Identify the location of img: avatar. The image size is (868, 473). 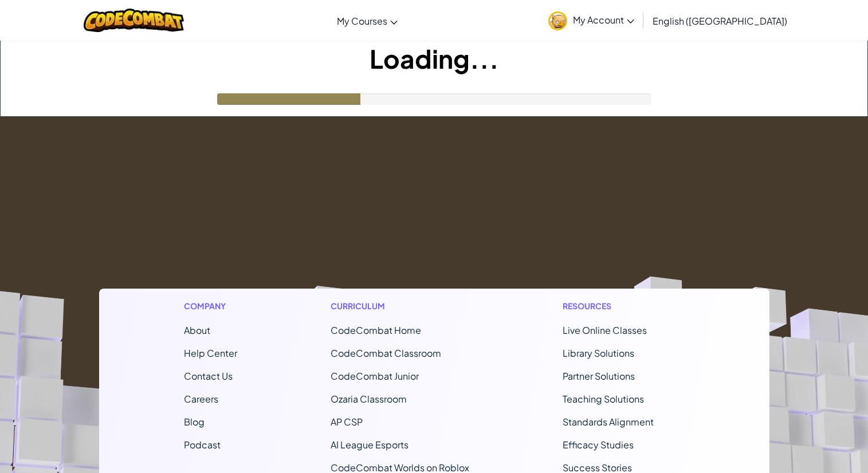
(558, 20).